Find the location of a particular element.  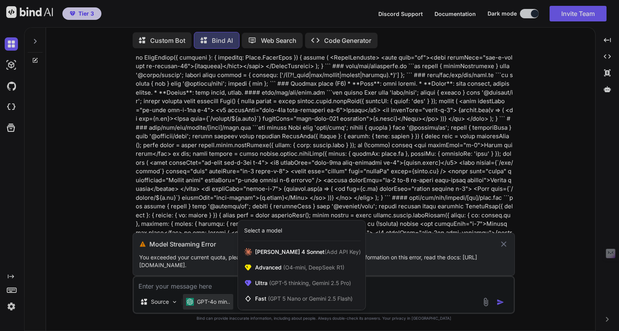

span: (Add API Key) is located at coordinates (342, 252).